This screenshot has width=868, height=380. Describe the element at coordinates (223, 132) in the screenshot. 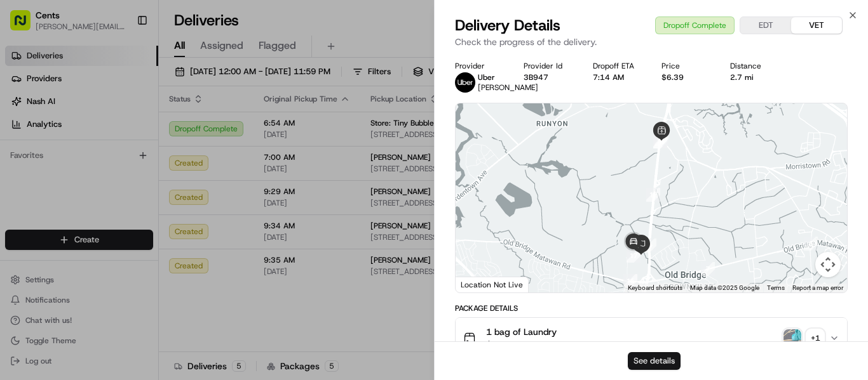

I see `button: Start new chat` at that location.